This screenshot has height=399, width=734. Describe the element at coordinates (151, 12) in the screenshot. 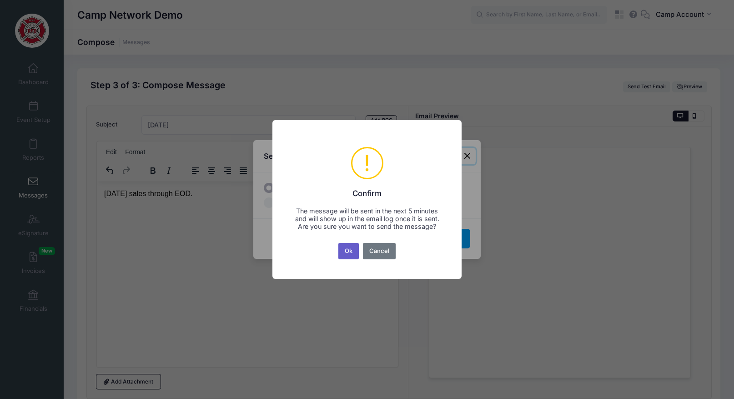

I see `body: Rich Text Area. Press ALT-0 for help.` at that location.